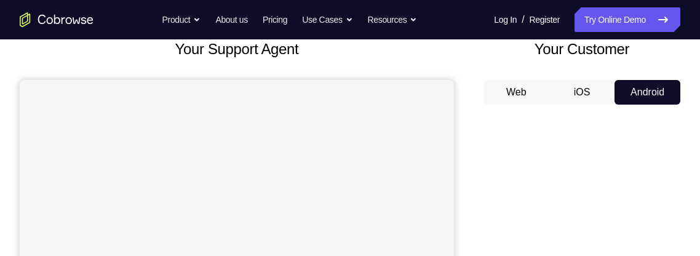 The width and height of the screenshot is (700, 256). I want to click on button: Product, so click(181, 20).